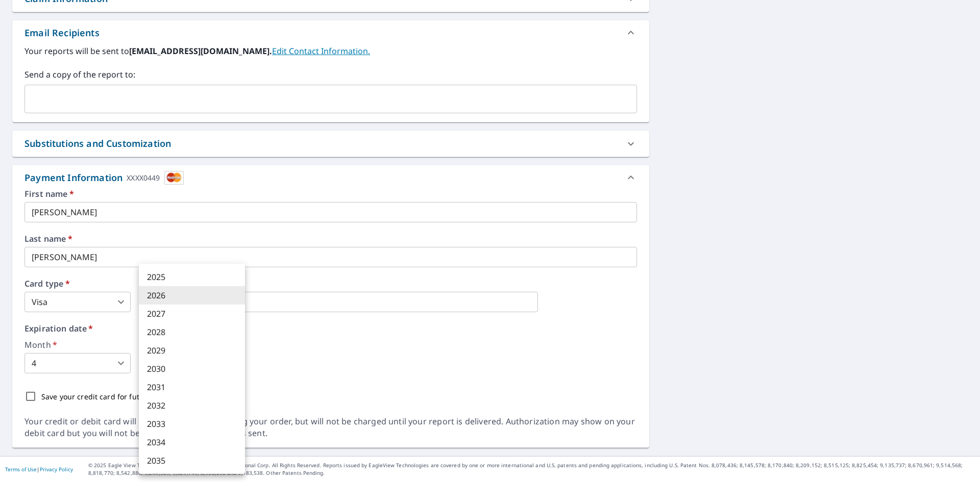 This screenshot has height=482, width=980. I want to click on li: 2029, so click(192, 350).